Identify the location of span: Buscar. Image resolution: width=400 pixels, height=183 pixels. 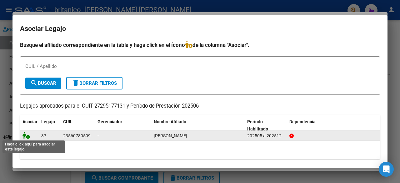
(43, 83).